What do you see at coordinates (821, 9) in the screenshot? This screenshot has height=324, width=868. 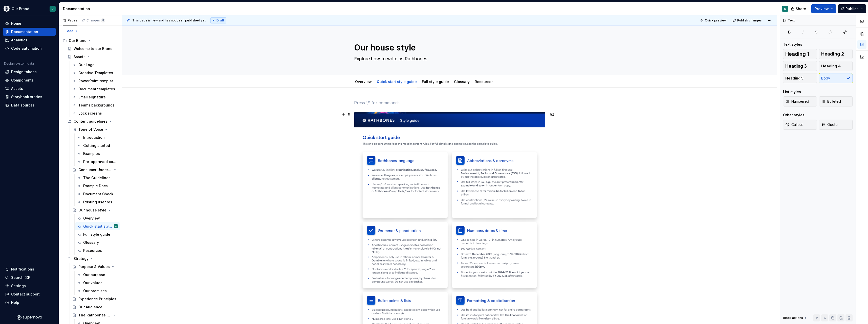 I see `span: Preview` at bounding box center [821, 9].